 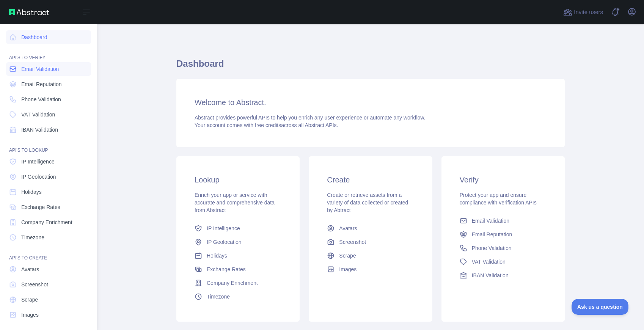 What do you see at coordinates (370, 180) in the screenshot?
I see `h3: Create` at bounding box center [370, 180].